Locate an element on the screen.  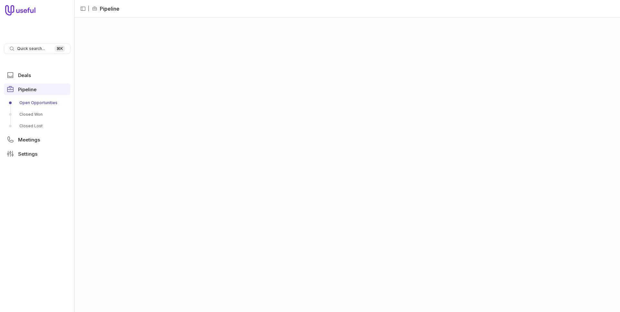
a: Open Opportunities is located at coordinates (37, 103).